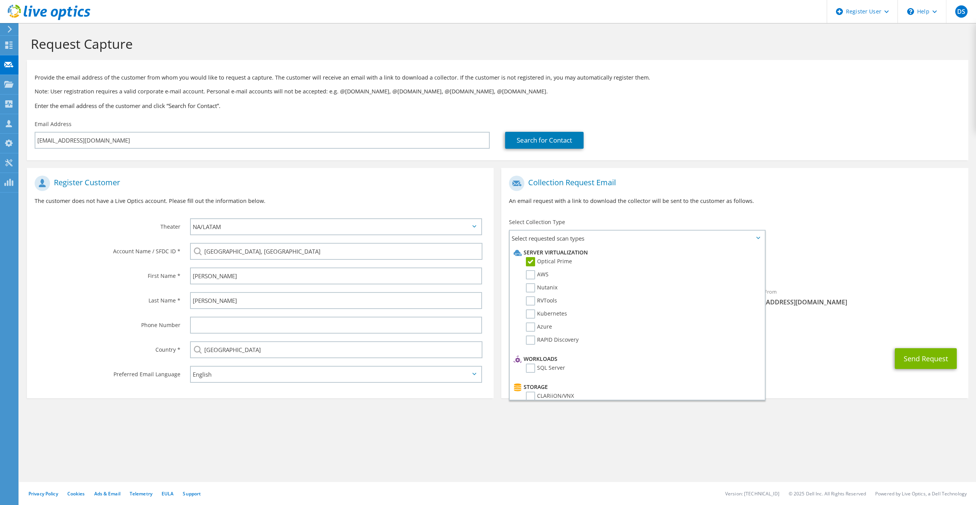  Describe the element at coordinates (734, 201) in the screenshot. I see `p: An email request with a link to download the collector will be sent to the customer as follows.` at that location.